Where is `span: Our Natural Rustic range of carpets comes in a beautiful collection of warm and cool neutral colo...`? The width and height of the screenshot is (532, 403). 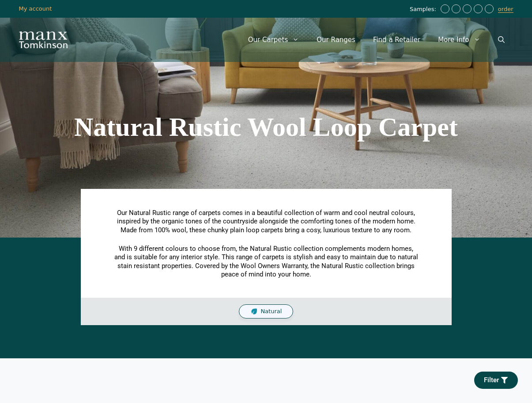 span: Our Natural Rustic range of carpets comes in a beautiful collection of warm and cool neutral colo... is located at coordinates (266, 221).